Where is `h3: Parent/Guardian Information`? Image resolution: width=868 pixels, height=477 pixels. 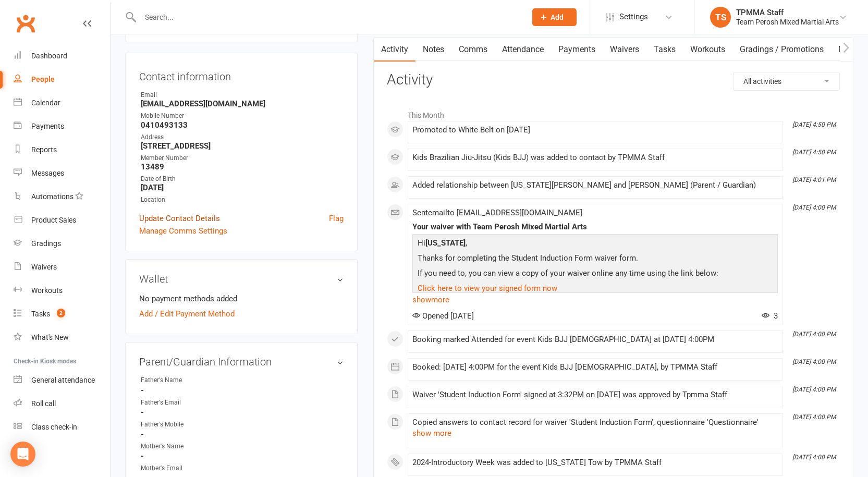 h3: Parent/Guardian Information is located at coordinates (242, 362).